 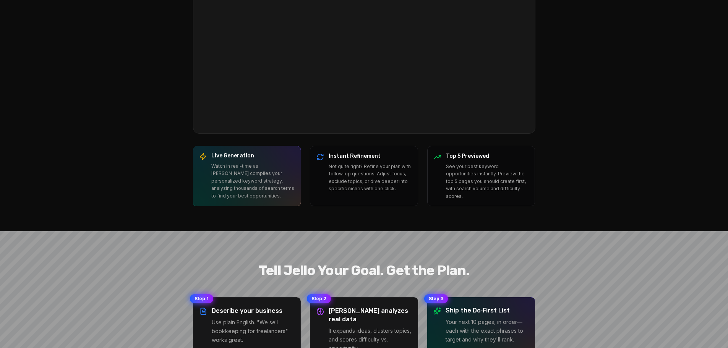 What do you see at coordinates (201, 299) in the screenshot?
I see `div: Step 1` at bounding box center [201, 299].